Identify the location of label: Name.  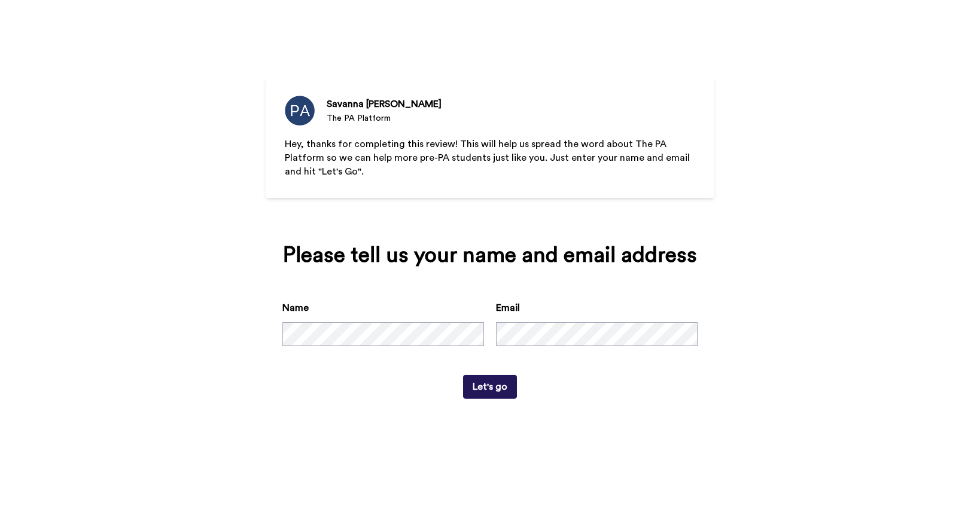
(295, 308).